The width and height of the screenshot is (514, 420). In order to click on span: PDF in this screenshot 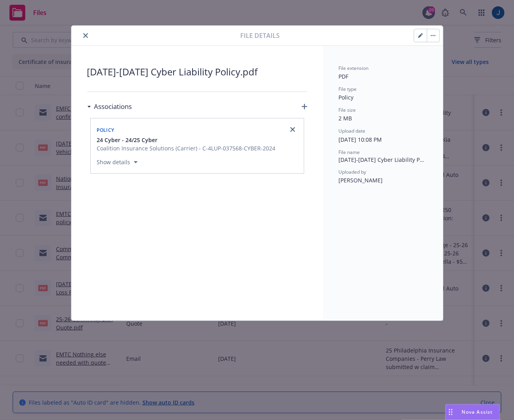, I will do `click(343, 76)`.